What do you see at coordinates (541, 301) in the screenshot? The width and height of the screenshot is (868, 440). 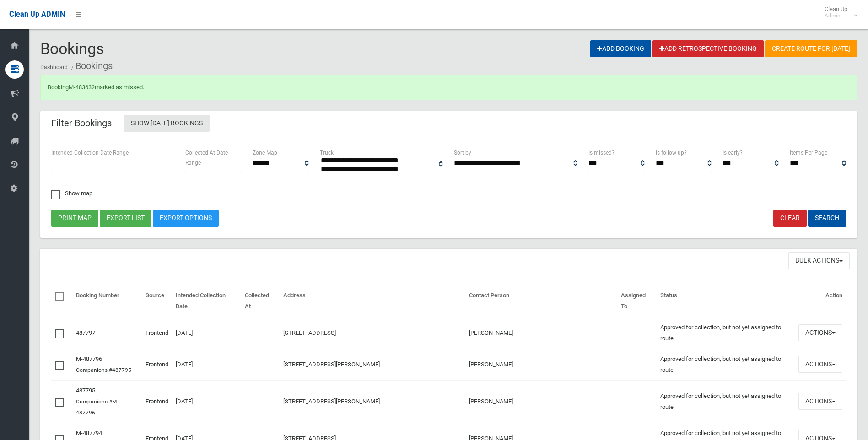 I see `th: Contact Person` at bounding box center [541, 301].